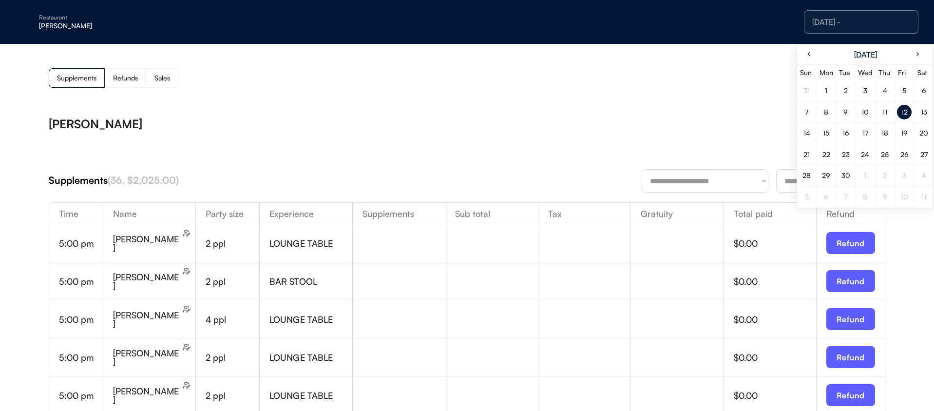  What do you see at coordinates (826, 154) in the screenshot?
I see `div: 22` at bounding box center [826, 154].